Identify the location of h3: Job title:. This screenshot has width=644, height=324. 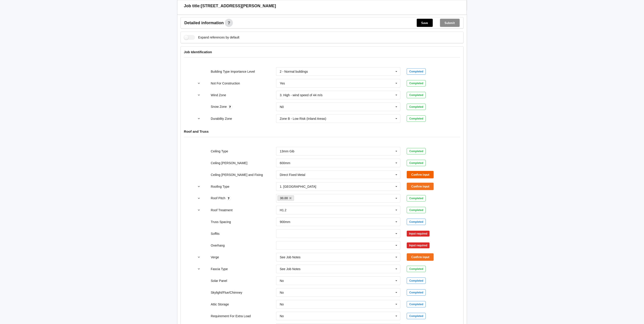
(192, 6).